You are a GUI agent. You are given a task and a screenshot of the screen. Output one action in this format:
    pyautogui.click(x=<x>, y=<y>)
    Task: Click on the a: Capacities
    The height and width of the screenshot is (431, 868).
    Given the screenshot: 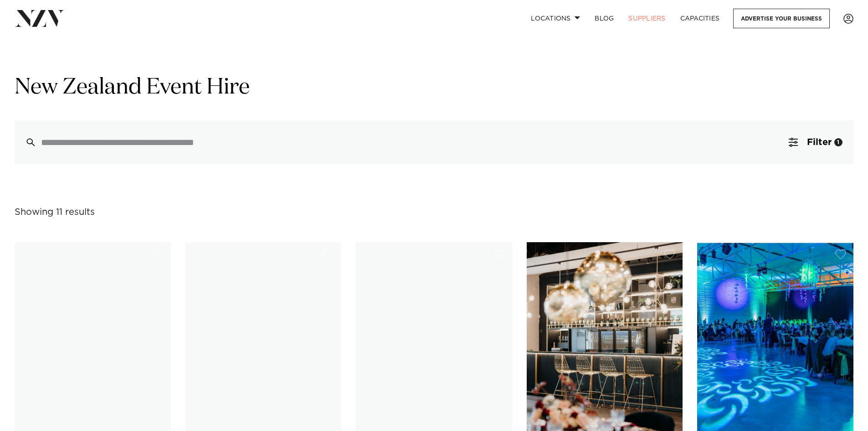 What is the action you would take?
    pyautogui.click(x=700, y=19)
    